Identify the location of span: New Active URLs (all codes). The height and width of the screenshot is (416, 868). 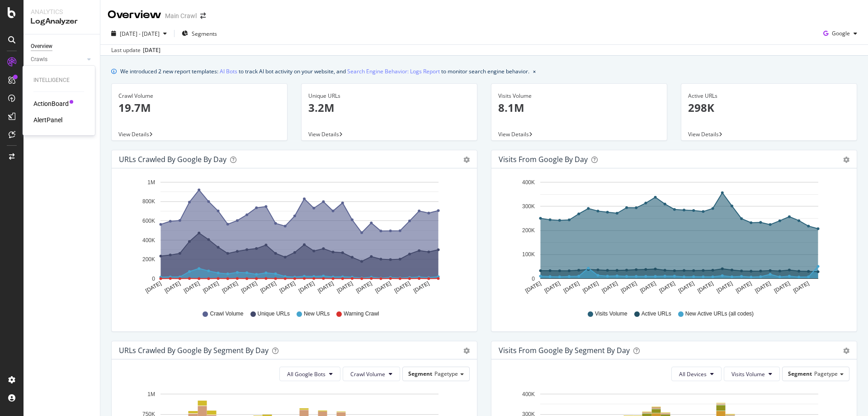
(720, 314).